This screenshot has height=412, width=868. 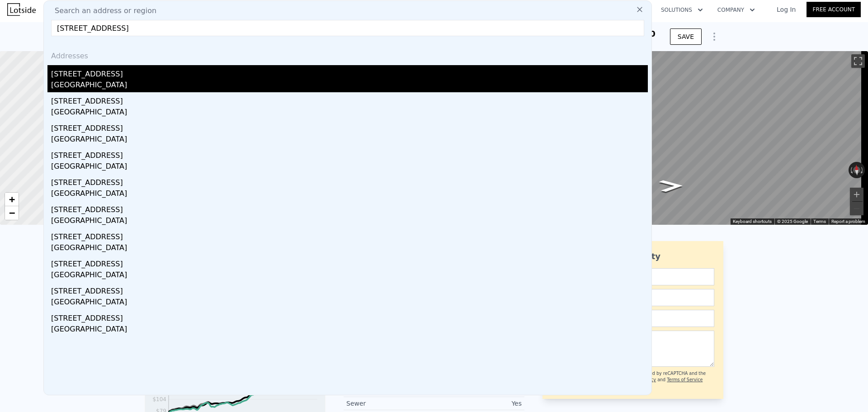 What do you see at coordinates (786, 10) in the screenshot?
I see `a: Log In` at bounding box center [786, 10].